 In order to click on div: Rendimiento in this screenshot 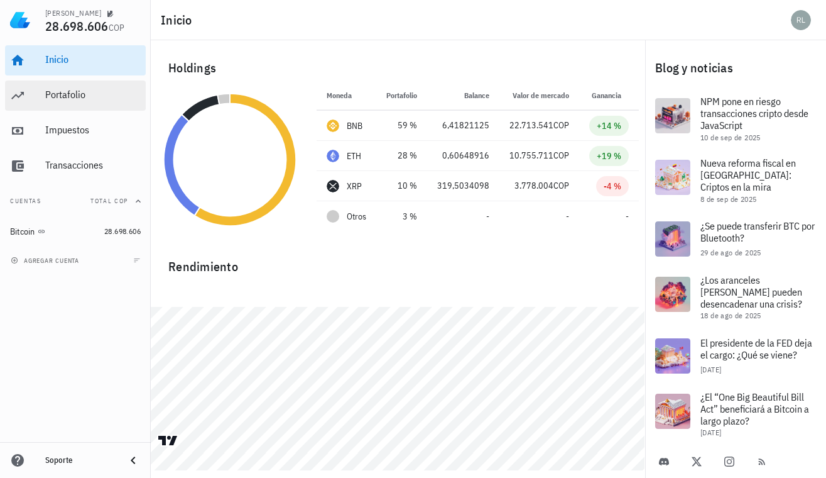, I will do `click(398, 261)`.